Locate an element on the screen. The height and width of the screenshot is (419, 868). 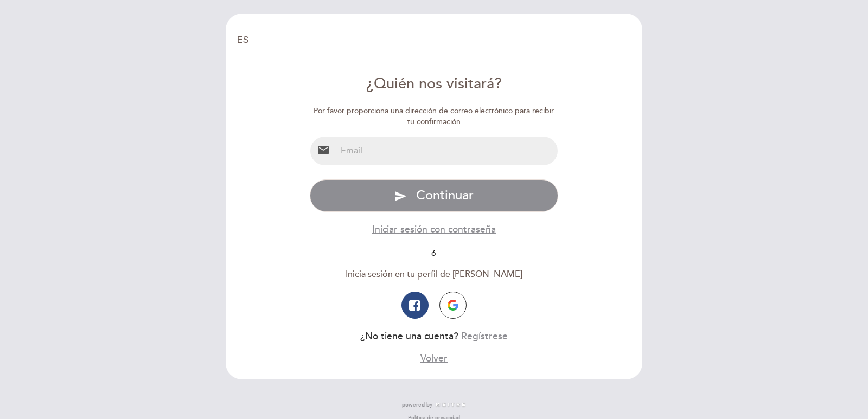
div: ¿Quién nos visitará? is located at coordinates (434, 84).